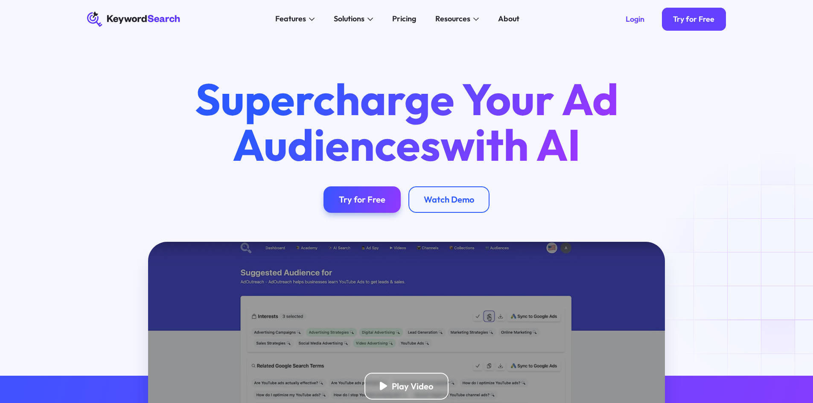 The height and width of the screenshot is (403, 813). Describe the element at coordinates (291, 19) in the screenshot. I see `div: Features` at that location.